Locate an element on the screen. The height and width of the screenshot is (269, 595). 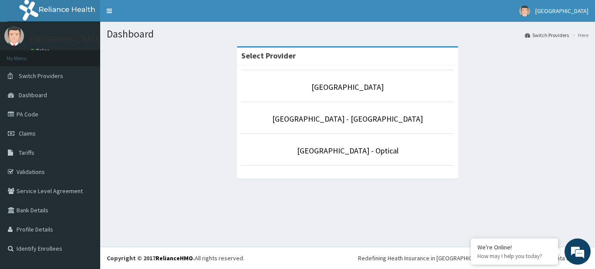
span: Claims is located at coordinates (27, 133).